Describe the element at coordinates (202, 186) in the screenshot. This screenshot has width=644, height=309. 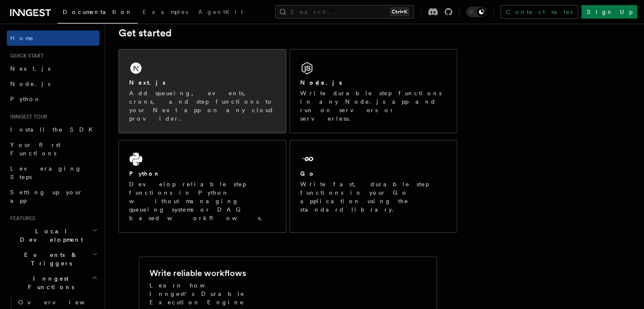
I see `a: PythonDevelop reliable step functions in Python without managing queueing systems or DAG based wo...` at that location.